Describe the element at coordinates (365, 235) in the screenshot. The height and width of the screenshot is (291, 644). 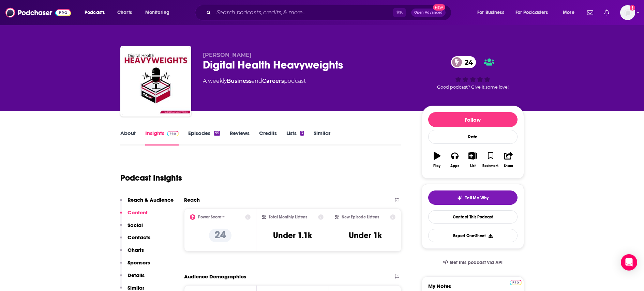
I see `h3: Under 1k` at that location.